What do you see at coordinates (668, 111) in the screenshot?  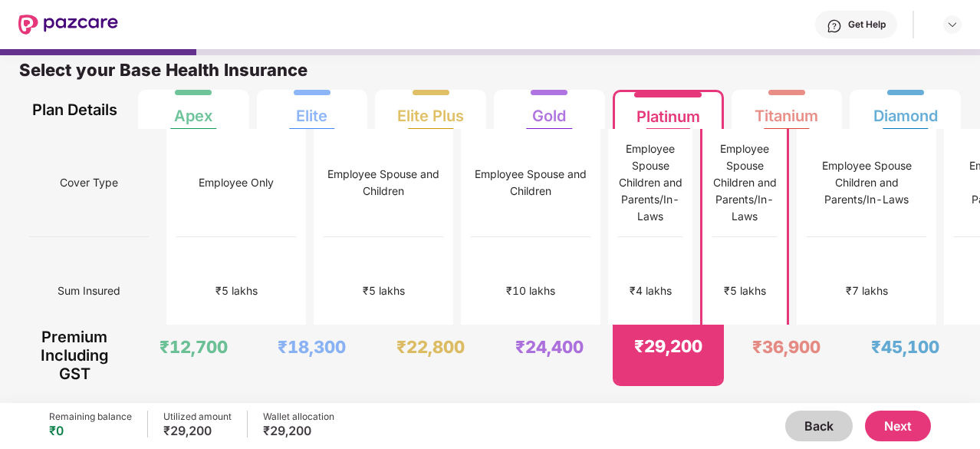 I see `div: Platinum` at bounding box center [668, 111].